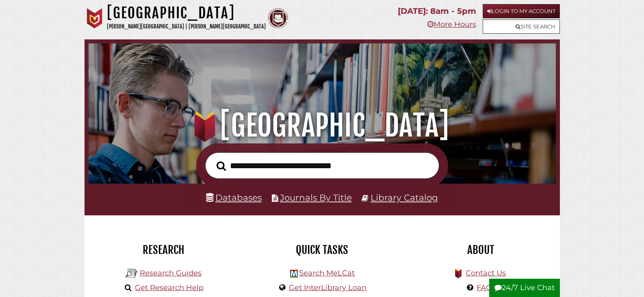  What do you see at coordinates (169, 288) in the screenshot?
I see `a: Get Research Help` at bounding box center [169, 288].